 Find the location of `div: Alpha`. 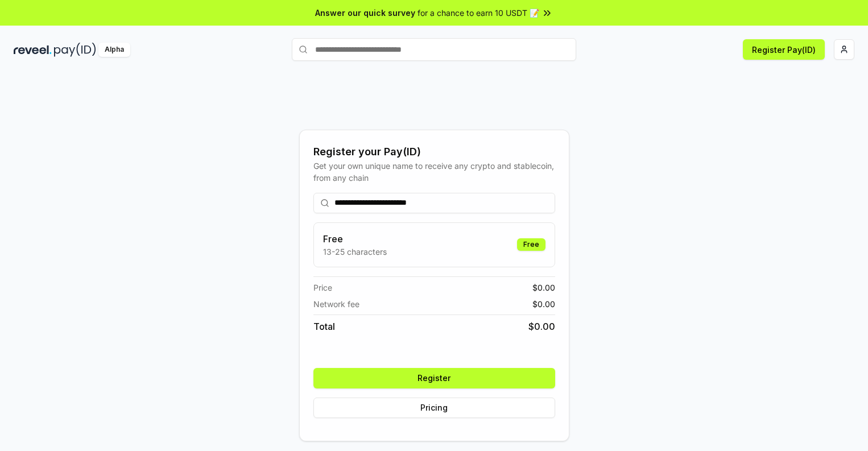

div: Alpha is located at coordinates (114, 49).